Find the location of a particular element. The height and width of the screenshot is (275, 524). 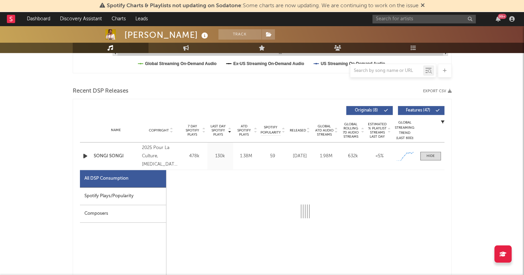

span: Features ( 47 ) is located at coordinates (418, 111).